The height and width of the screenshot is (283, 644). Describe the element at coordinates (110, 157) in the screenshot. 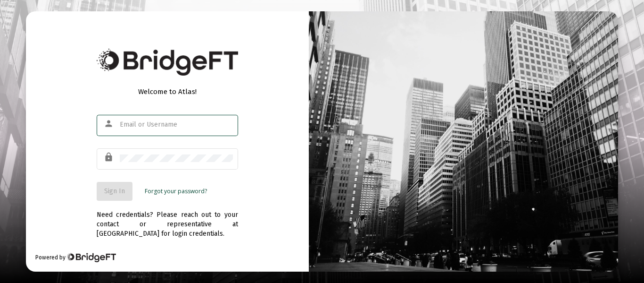

I see `mat-icon: lock` at that location.